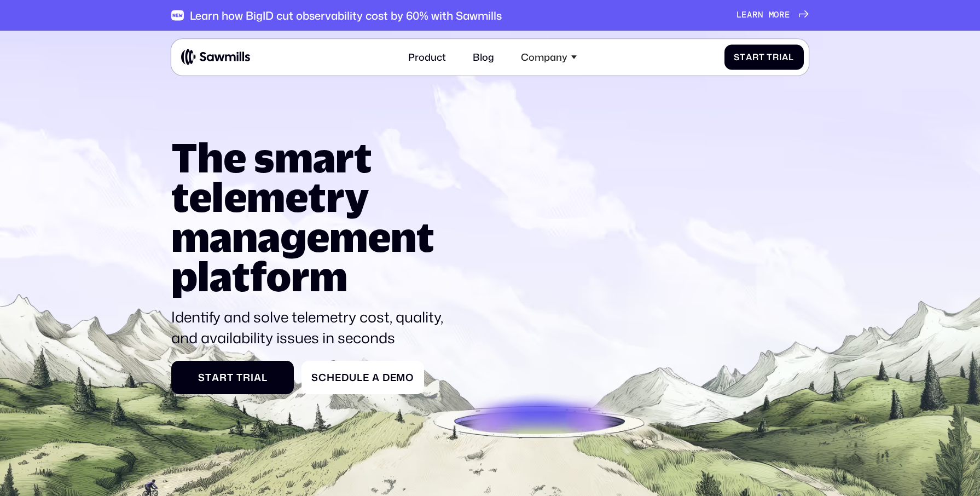 This screenshot has height=496, width=980. Describe the element at coordinates (322, 377) in the screenshot. I see `span: c` at that location.